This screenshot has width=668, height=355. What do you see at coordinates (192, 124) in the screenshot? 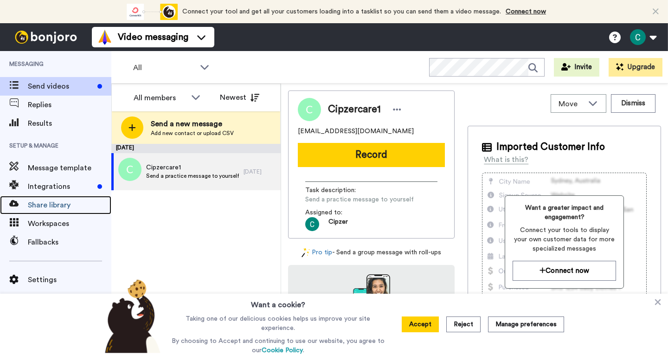
I see `span: Send a new message` at bounding box center [192, 124].